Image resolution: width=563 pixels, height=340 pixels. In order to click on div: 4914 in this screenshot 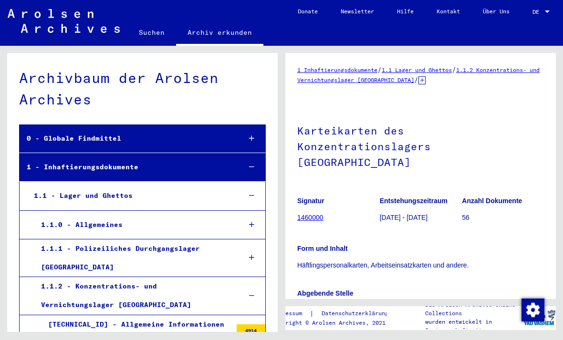, I will do `click(251, 329)`.